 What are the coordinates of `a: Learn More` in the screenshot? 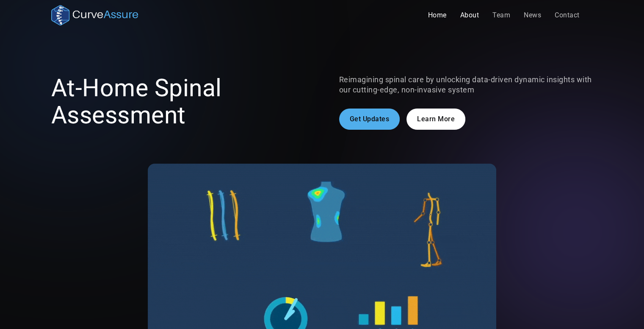 It's located at (436, 119).